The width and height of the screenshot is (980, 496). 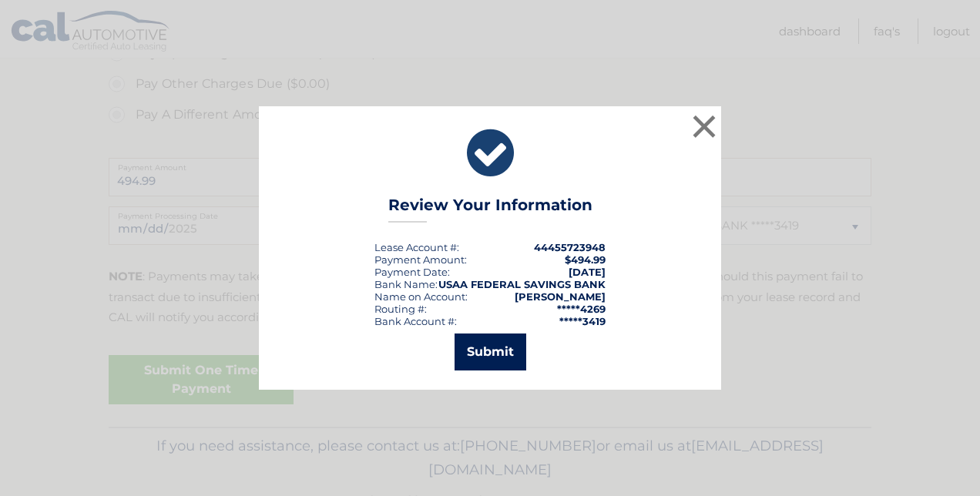 I want to click on div: Payment Amount:, so click(x=421, y=260).